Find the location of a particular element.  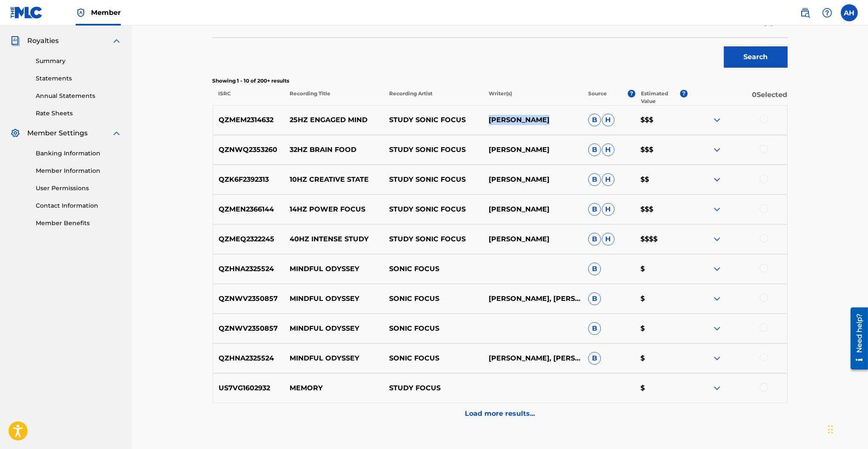

p: ISRC is located at coordinates (248, 97).